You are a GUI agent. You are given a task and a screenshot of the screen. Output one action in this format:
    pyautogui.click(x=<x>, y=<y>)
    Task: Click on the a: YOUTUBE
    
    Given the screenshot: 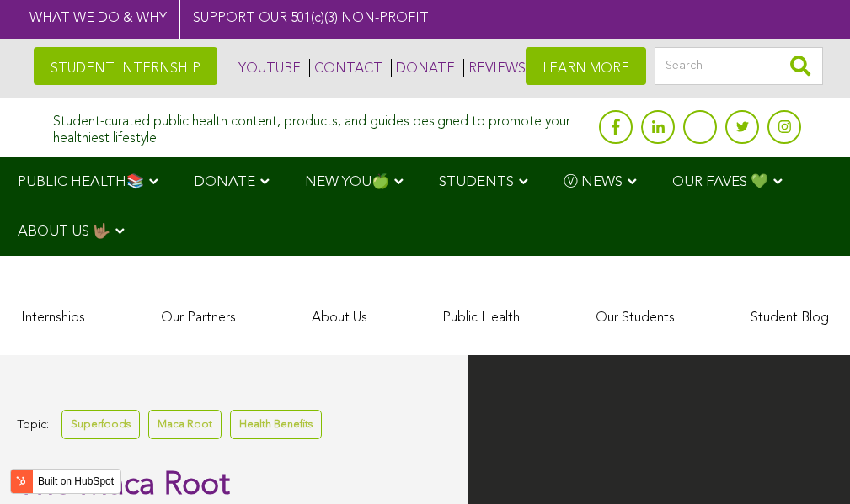 What is the action you would take?
    pyautogui.click(x=267, y=68)
    